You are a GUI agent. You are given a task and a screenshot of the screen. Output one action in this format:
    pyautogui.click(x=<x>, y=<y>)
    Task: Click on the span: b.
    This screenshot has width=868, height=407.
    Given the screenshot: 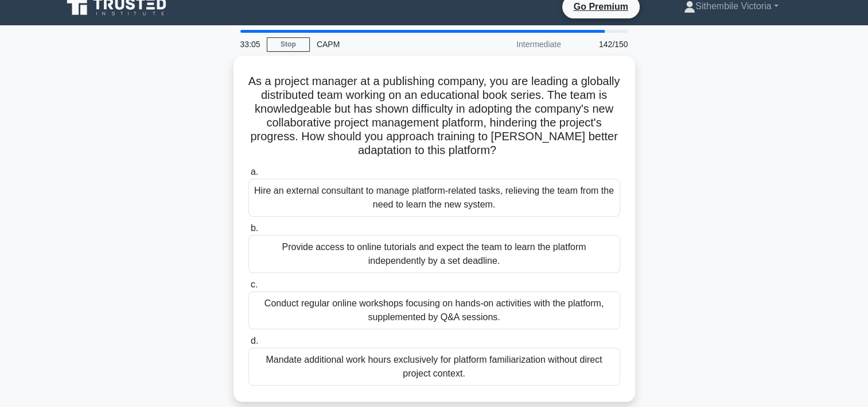 What is the action you would take?
    pyautogui.click(x=254, y=227)
    